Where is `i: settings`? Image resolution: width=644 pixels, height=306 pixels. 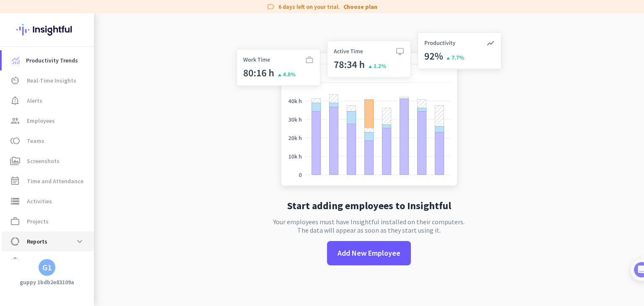 i: settings is located at coordinates (15, 262).